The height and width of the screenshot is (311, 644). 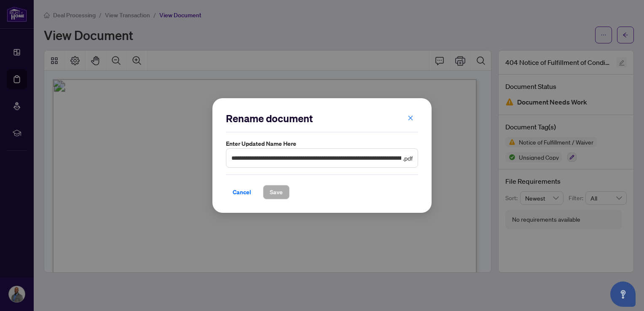 I want to click on h2: Rename document, so click(x=322, y=119).